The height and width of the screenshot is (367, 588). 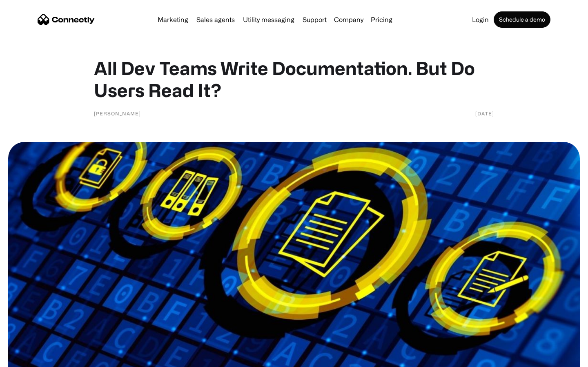 I want to click on a: Support, so click(x=315, y=19).